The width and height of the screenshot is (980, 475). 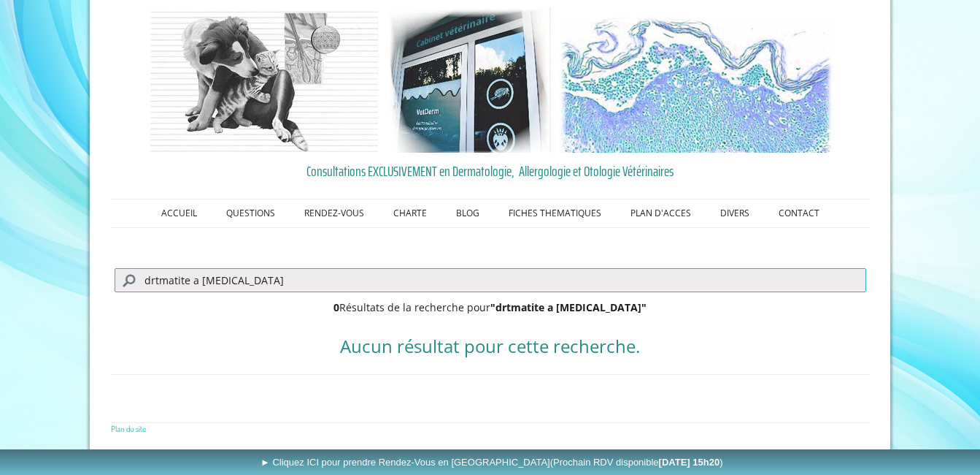 What do you see at coordinates (490, 347) in the screenshot?
I see `h2: Aucun résultat pour cette recherche.` at bounding box center [490, 347].